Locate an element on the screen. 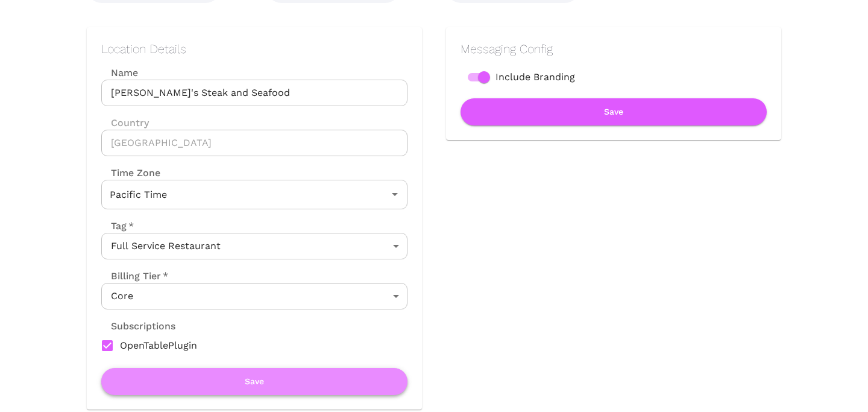 This screenshot has width=868, height=412. h2: Location Details is located at coordinates (255, 49).